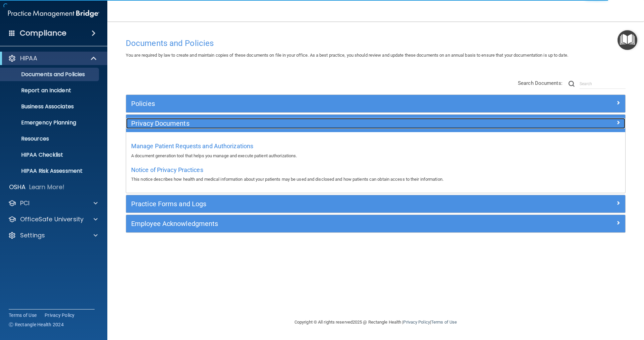 This screenshot has width=644, height=340. I want to click on p: PCI, so click(25, 204).